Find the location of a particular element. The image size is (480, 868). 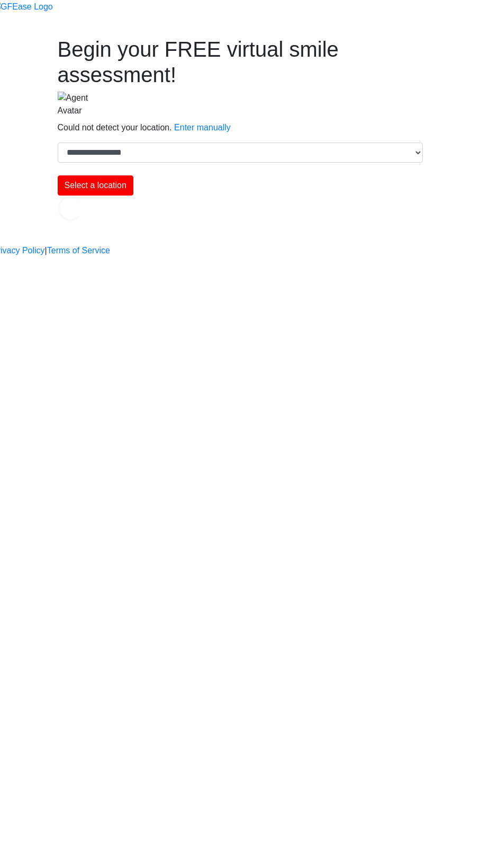

button: Select a location is located at coordinates (95, 186).